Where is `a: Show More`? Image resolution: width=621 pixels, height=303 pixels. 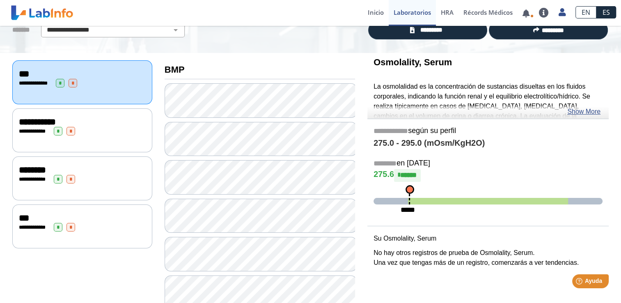
a: Show More is located at coordinates (584, 112).